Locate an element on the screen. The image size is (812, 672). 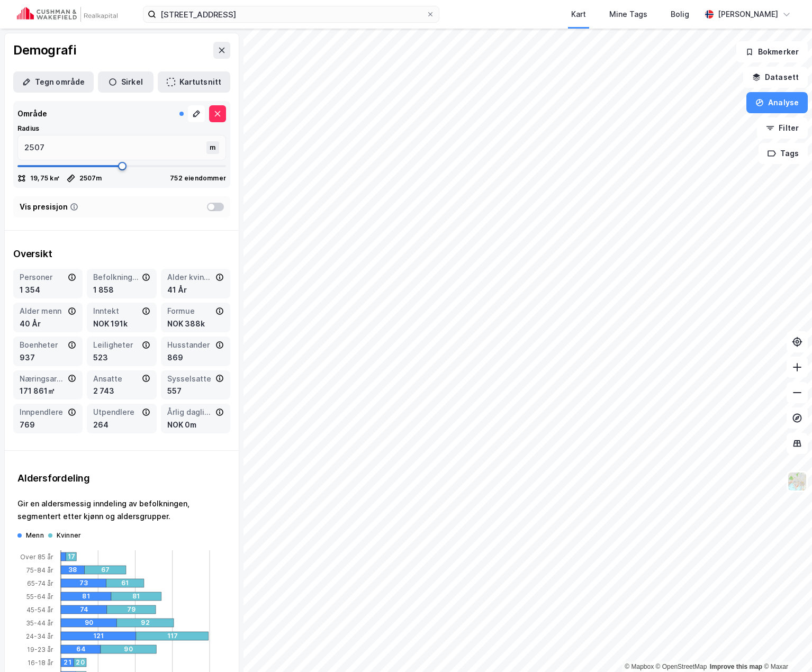
div: 61 is located at coordinates (140, 583).